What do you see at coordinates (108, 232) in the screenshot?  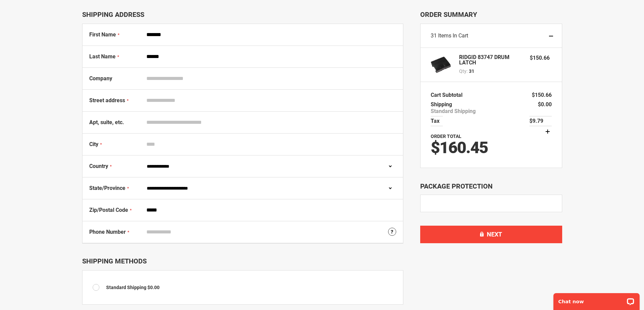 I see `span: Phone Number` at bounding box center [108, 232].